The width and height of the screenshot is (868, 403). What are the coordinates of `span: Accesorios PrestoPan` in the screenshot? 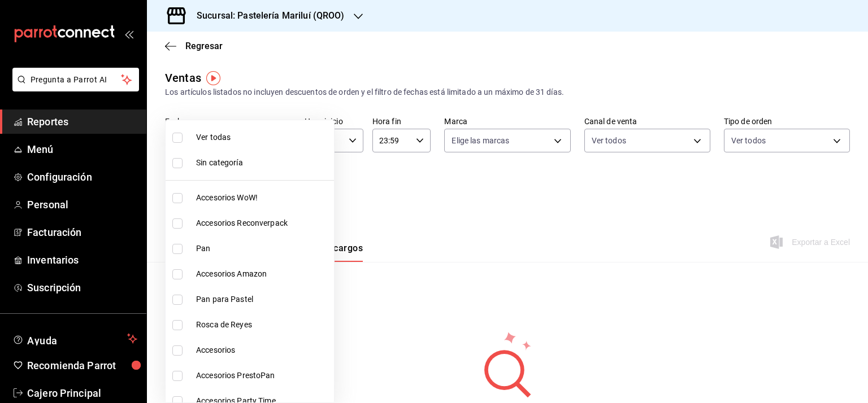 It's located at (263, 376).